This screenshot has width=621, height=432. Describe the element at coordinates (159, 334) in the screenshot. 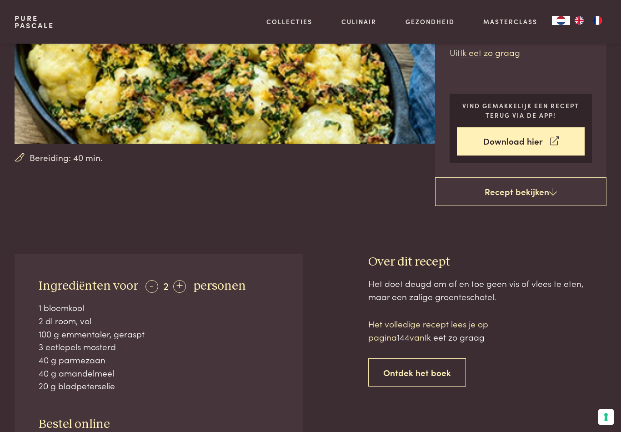

I see `div: 100 g emmentaler, geraspt` at that location.